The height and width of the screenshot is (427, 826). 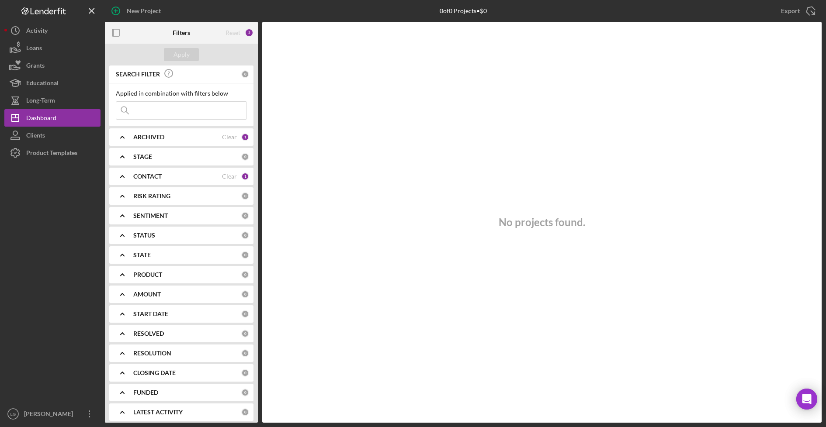 I want to click on div: 0 of 0 Projects • $0, so click(x=463, y=11).